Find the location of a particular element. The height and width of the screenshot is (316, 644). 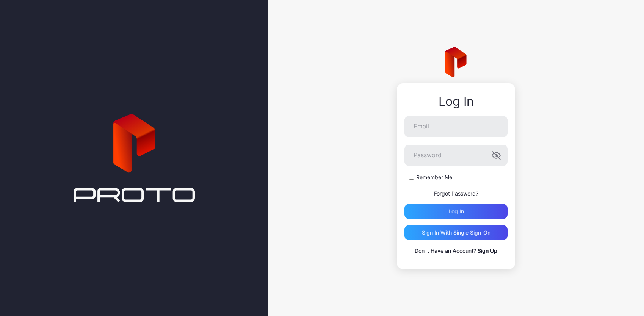

div: Log In is located at coordinates (456, 102).